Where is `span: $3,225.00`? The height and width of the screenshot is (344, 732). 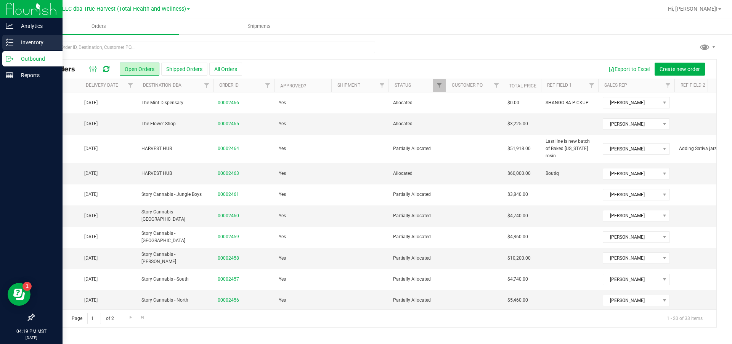
span: $3,225.00 is located at coordinates (518, 124).